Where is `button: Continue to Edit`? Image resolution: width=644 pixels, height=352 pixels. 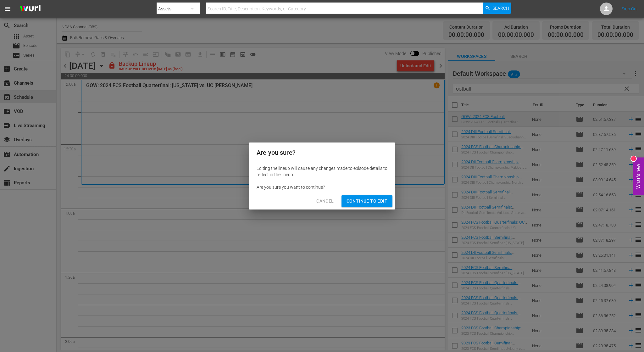
button: Continue to Edit is located at coordinates (367, 201).